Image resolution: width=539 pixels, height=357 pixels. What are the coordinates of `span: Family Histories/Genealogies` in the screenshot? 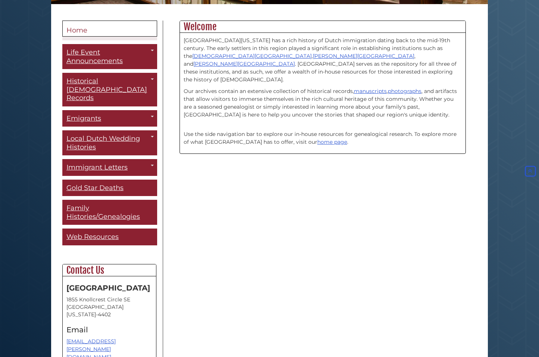 It's located at (103, 212).